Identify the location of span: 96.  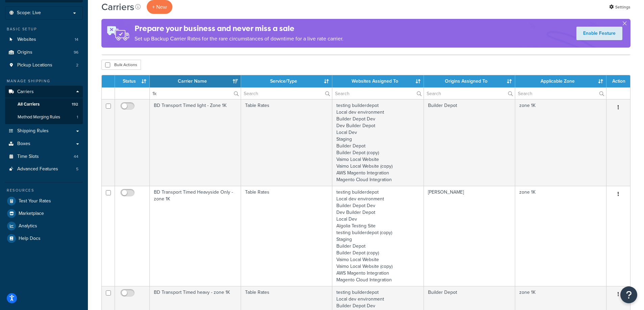
(76, 52).